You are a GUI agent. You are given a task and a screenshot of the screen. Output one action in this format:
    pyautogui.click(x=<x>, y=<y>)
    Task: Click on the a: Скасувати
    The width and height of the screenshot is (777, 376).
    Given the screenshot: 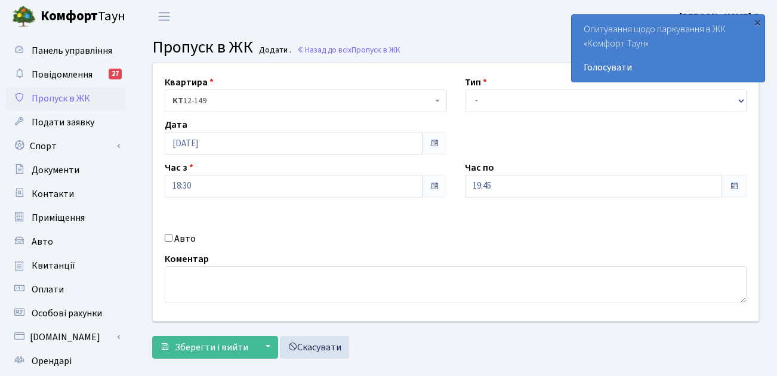 What is the action you would take?
    pyautogui.click(x=315, y=347)
    